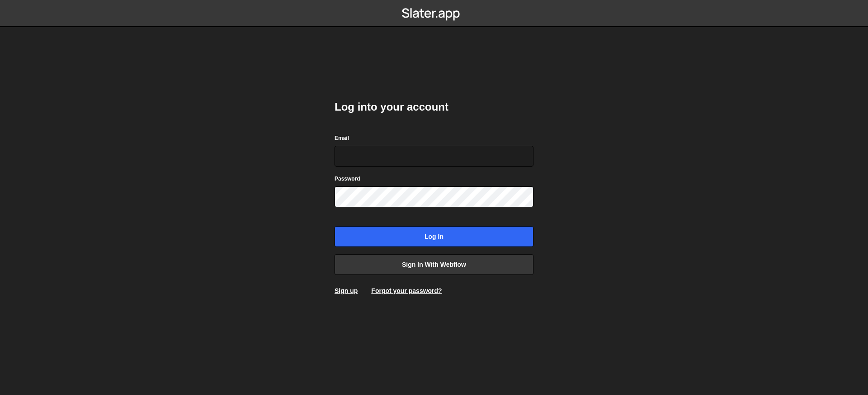 The image size is (868, 395). Describe the element at coordinates (434, 107) in the screenshot. I see `h2: Log into your account` at that location.